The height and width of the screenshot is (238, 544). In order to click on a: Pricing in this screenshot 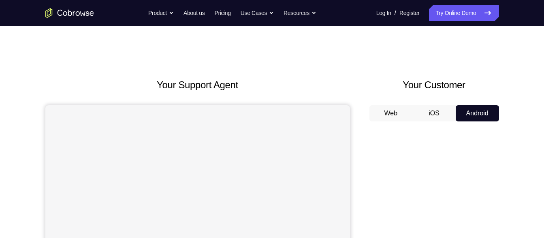, I will do `click(222, 13)`.